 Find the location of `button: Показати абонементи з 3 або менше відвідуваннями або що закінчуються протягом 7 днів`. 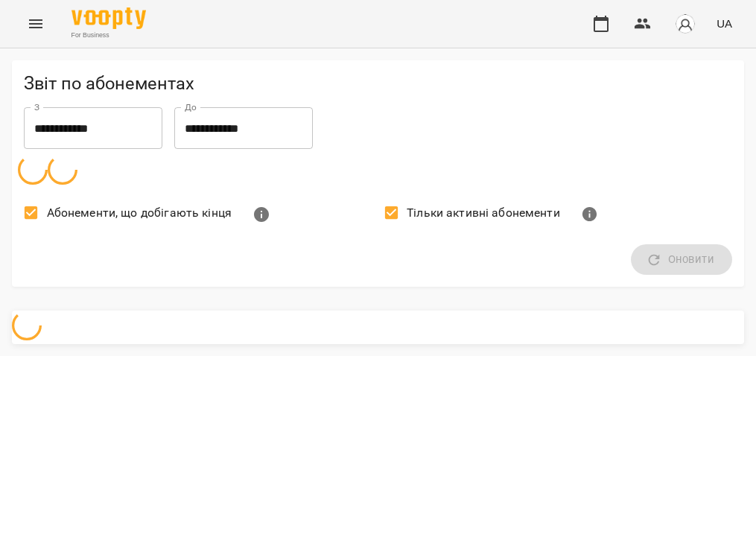

button: Показати абонементи з 3 або менше відвідуваннями або що закінчуються протягом 7 днів is located at coordinates (261, 214).